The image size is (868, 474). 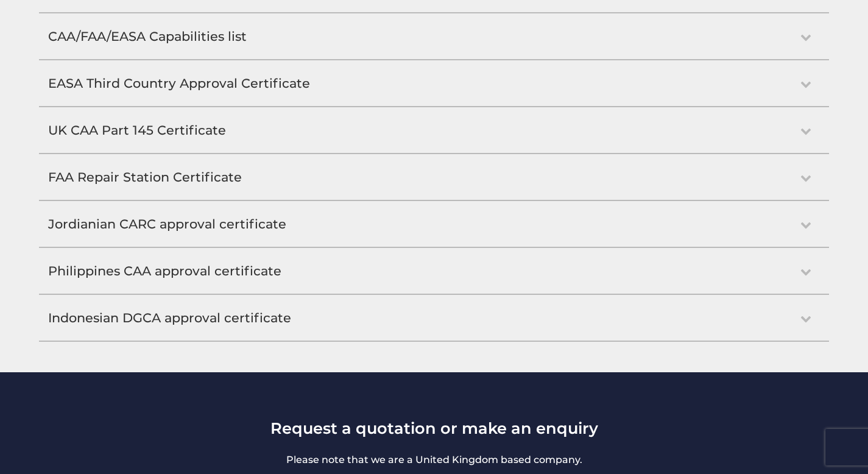 I want to click on h3: Request a quotation or make an enquiry, so click(x=434, y=428).